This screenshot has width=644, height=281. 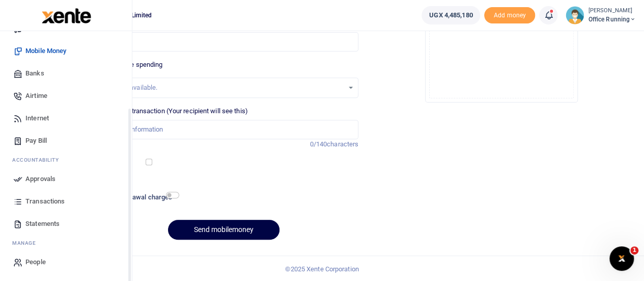 What do you see at coordinates (510, 15) in the screenshot?
I see `span: Add money` at bounding box center [510, 15].